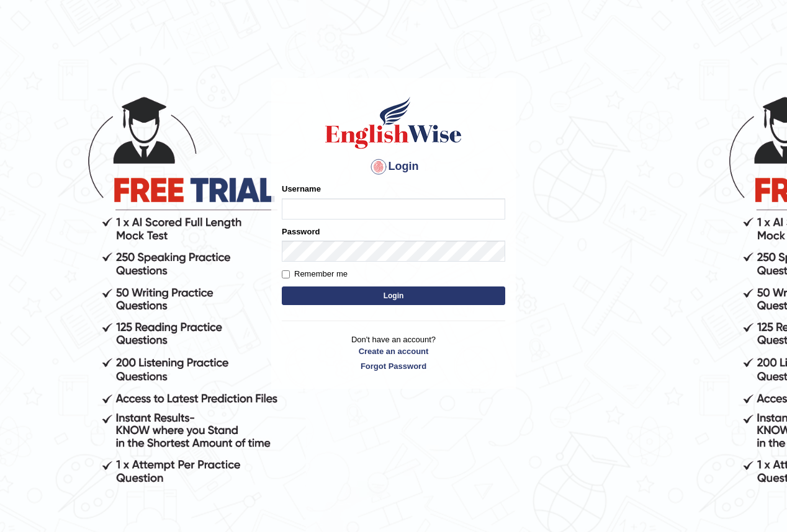  What do you see at coordinates (394, 296) in the screenshot?
I see `button: Login` at bounding box center [394, 296].